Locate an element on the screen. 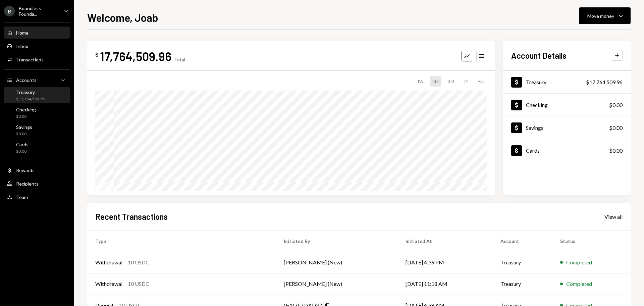 The image size is (644, 306). th: Type is located at coordinates (182, 240).